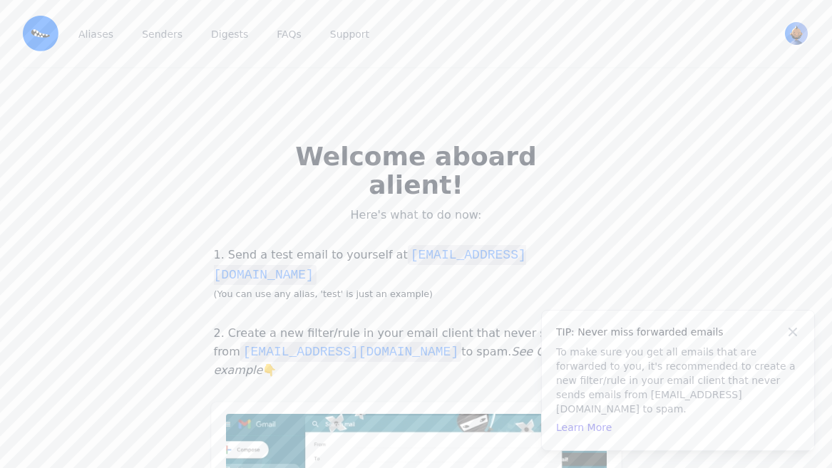  What do you see at coordinates (416, 215) in the screenshot?
I see `p: Here's what to do now:` at bounding box center [416, 215].